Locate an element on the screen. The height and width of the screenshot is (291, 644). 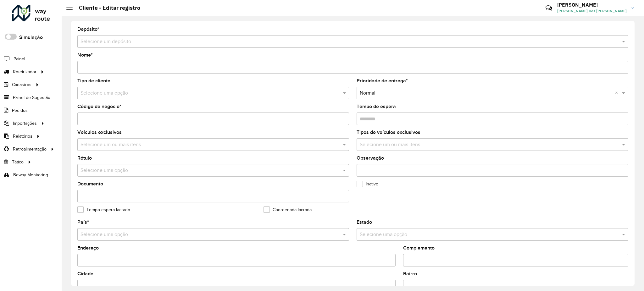
span: Cadastros is located at coordinates (22, 84).